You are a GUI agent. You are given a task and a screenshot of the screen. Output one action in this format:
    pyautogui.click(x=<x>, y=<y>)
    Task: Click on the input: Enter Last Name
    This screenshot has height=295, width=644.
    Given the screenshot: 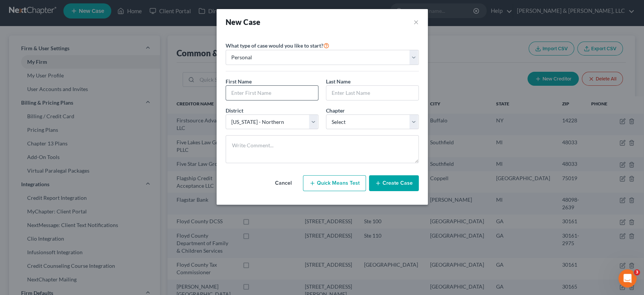 What is the action you would take?
    pyautogui.click(x=373, y=93)
    